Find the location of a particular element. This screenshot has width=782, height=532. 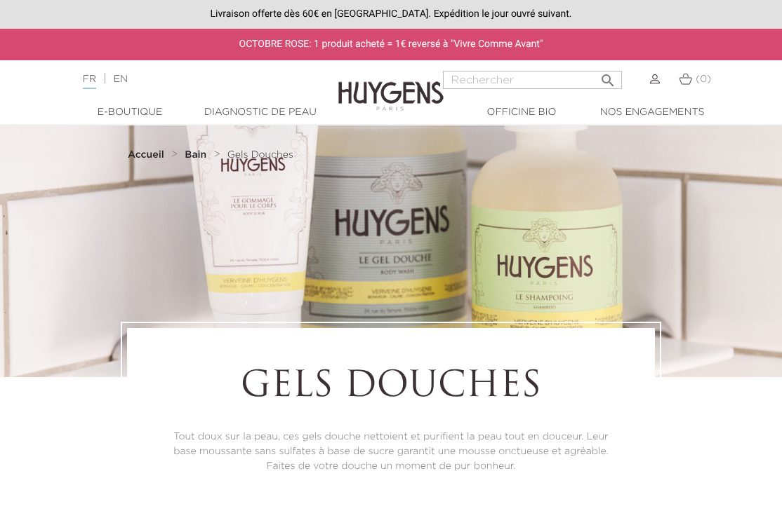

a: Accueil is located at coordinates (148, 155).